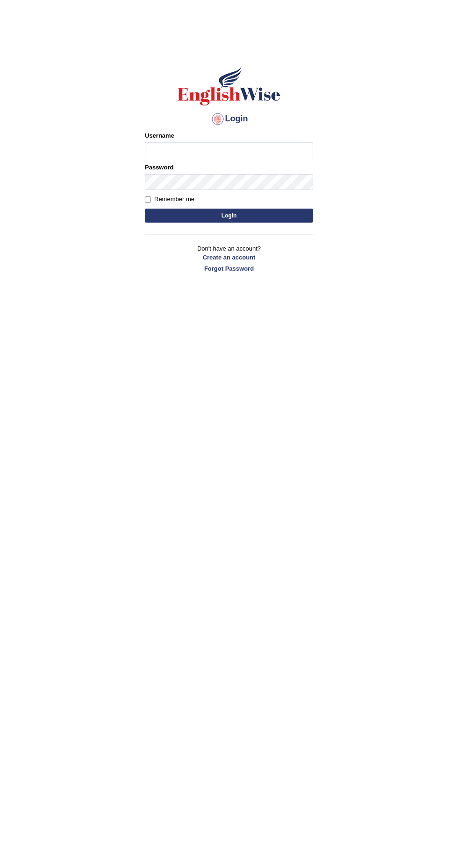  I want to click on button: Login, so click(229, 216).